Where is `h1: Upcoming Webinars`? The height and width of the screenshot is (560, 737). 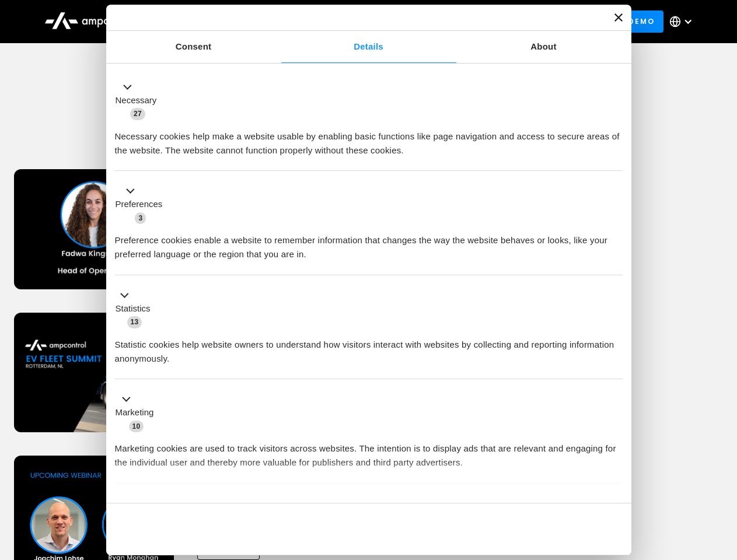 h1: Upcoming Webinars is located at coordinates (368, 132).